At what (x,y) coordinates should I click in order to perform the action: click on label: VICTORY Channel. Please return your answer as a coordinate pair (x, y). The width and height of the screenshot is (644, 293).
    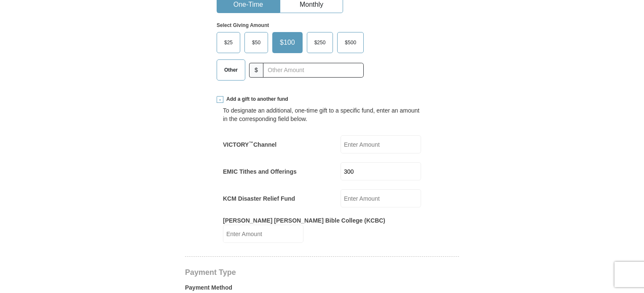
    Looking at the image, I should click on (249, 145).